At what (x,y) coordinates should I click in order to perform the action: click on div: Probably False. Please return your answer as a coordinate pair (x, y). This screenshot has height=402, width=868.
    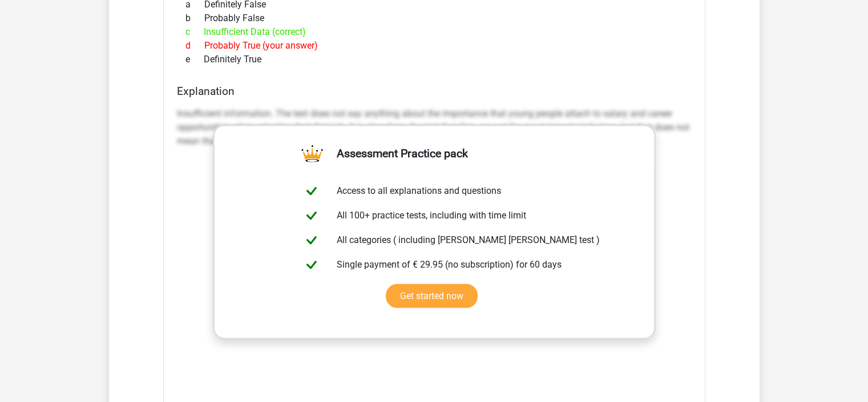
    Looking at the image, I should click on (434, 19).